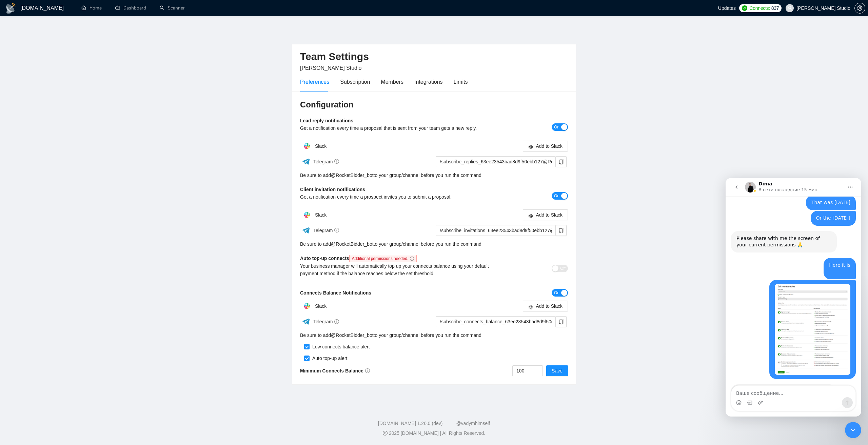 The width and height of the screenshot is (868, 445). What do you see at coordinates (13, 225) in the screenshot?
I see `button: Средство выбора эмодзи` at bounding box center [13, 225].